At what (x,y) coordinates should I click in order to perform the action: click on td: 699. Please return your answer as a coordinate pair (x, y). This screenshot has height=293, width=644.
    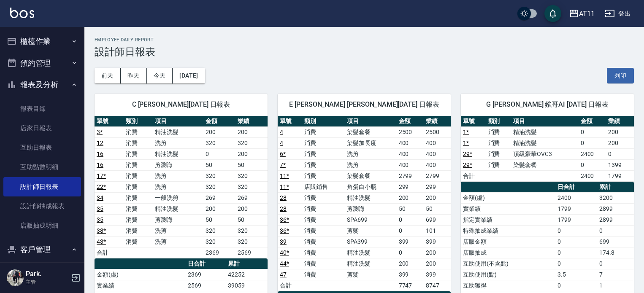
    Looking at the image, I should click on (615, 242).